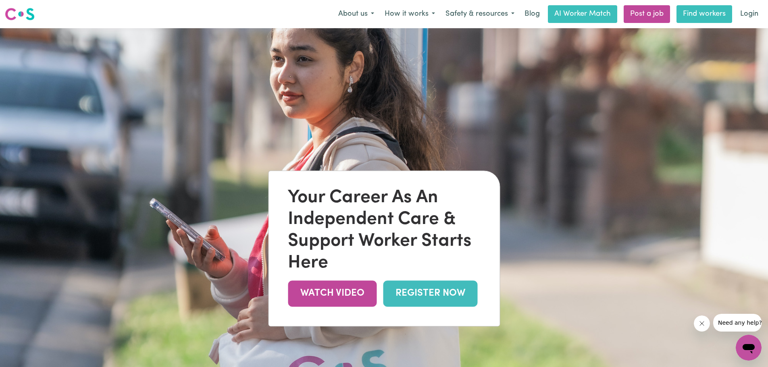 This screenshot has height=367, width=768. What do you see at coordinates (430, 294) in the screenshot?
I see `a: REGISTER NOW` at bounding box center [430, 294].